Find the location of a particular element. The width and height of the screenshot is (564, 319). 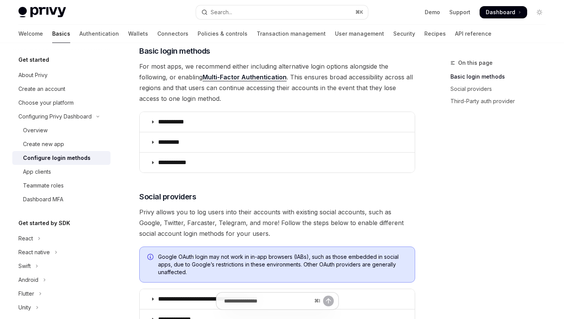

div: Configuring Privy Dashboard is located at coordinates (55, 117).